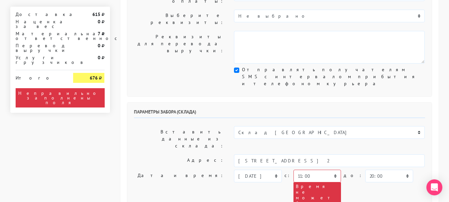 This screenshot has width=449, height=202. What do you see at coordinates (333, 76) in the screenshot?
I see `label: Отправлять получателям SMS с интервалом прибытия и телефоном курьера` at bounding box center [333, 76].